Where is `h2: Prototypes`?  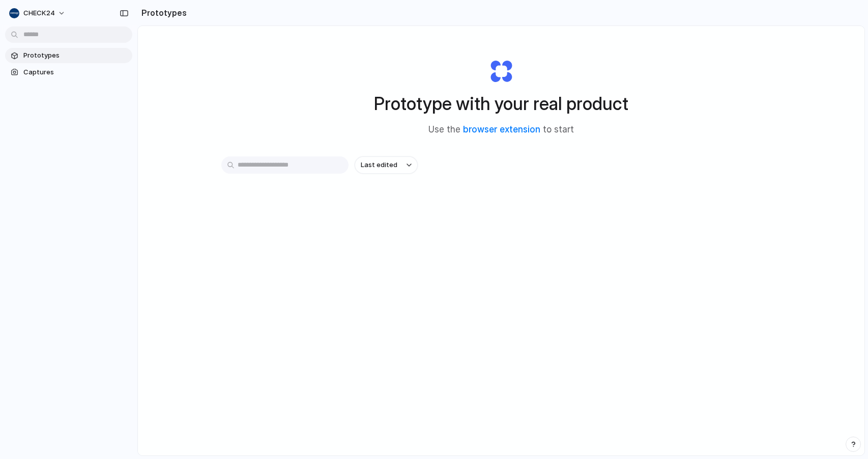
h2: Prototypes is located at coordinates (162, 13).